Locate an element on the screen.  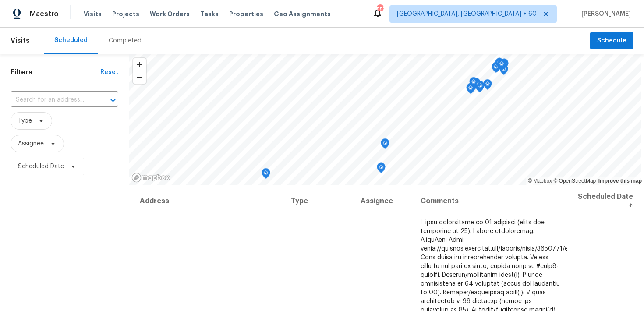
span: Work Orders is located at coordinates (169, 14).